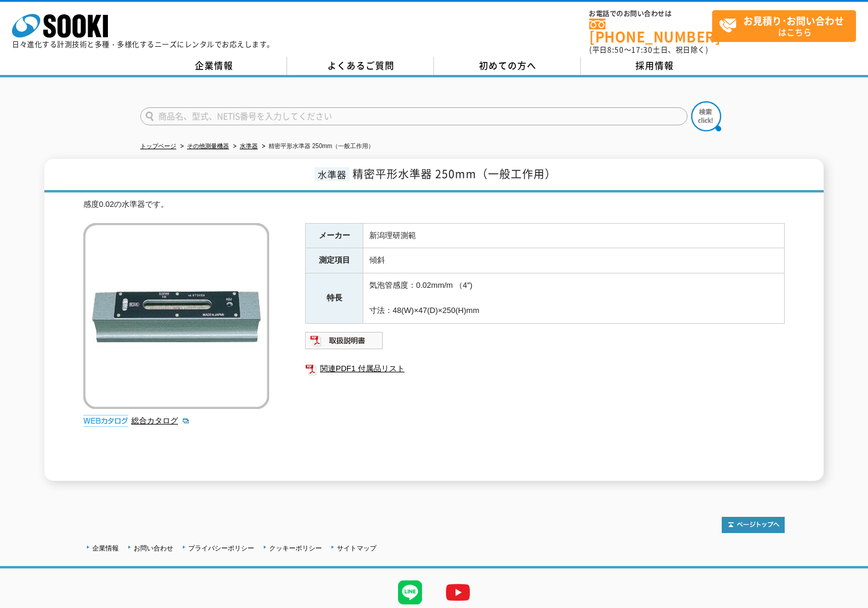  Describe the element at coordinates (545, 369) in the screenshot. I see `a: 関連PDF1 付属品リスト` at that location.